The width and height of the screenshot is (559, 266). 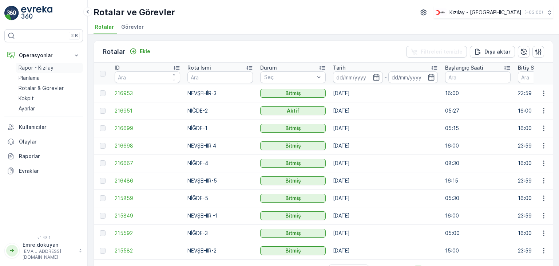 I want to click on td: NİĞDE-4, so click(x=220, y=163).